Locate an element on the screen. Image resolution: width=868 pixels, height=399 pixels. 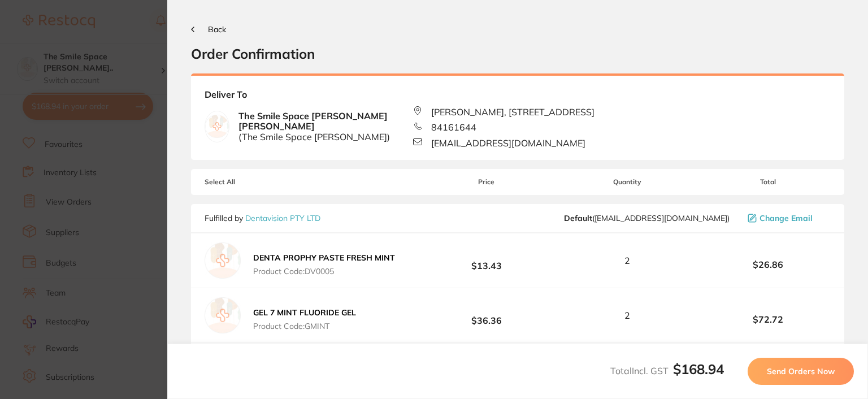
p: Fulfilled by is located at coordinates (262, 218).